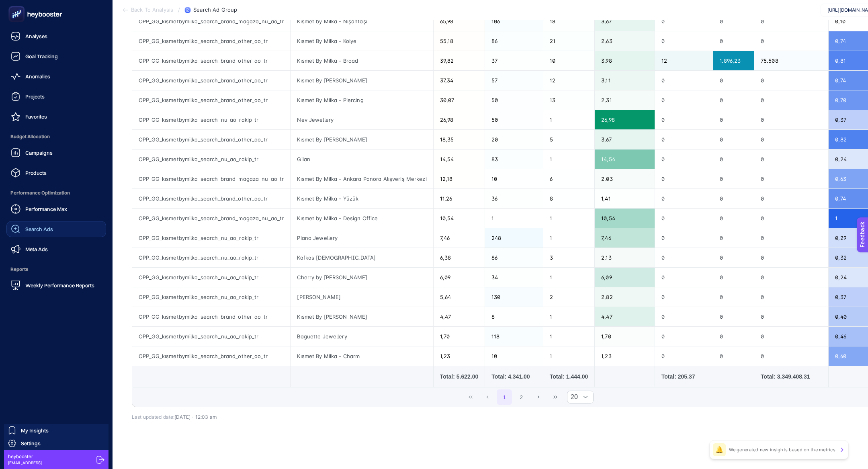  I want to click on span: Last updated date:, so click(153, 417).